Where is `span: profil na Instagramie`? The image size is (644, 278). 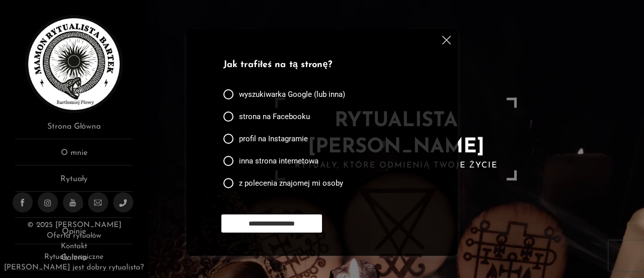
span: profil na Instagramie is located at coordinates (273, 139).